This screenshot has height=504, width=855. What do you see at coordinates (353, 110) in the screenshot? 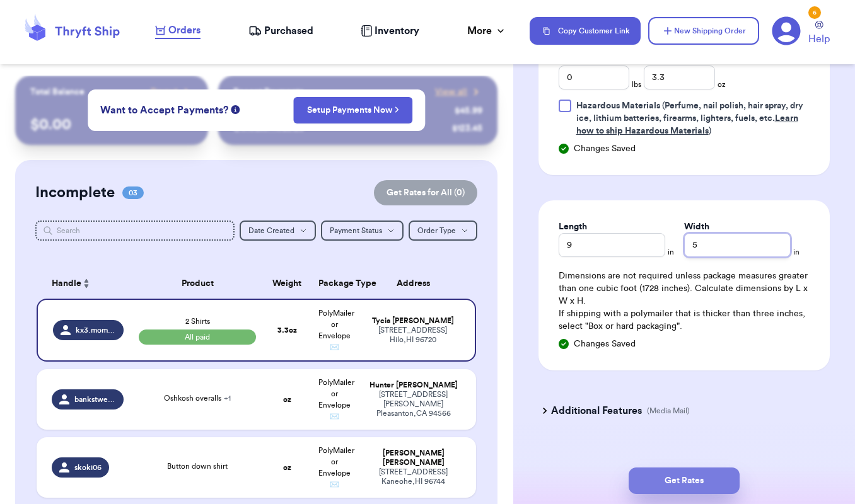
I see `button: Setup Payments Now` at bounding box center [353, 110].